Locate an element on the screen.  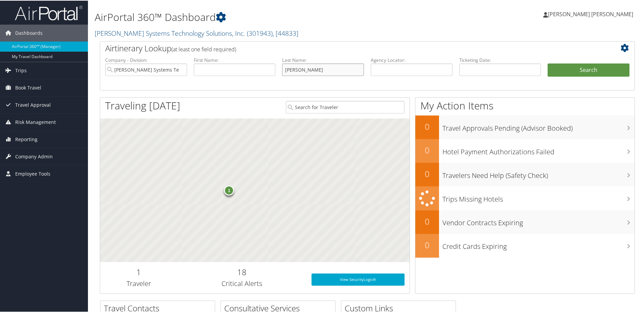
h3: Travelers Need Help (Safety Check) is located at coordinates (539, 173).